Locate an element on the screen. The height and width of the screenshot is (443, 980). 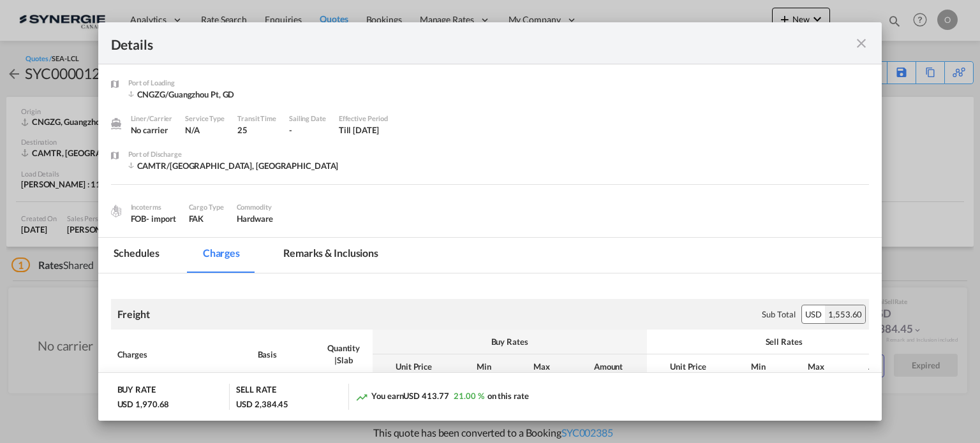
md-icon: icon-close fg-AAA8AD m-0 cursor is located at coordinates (861, 44).